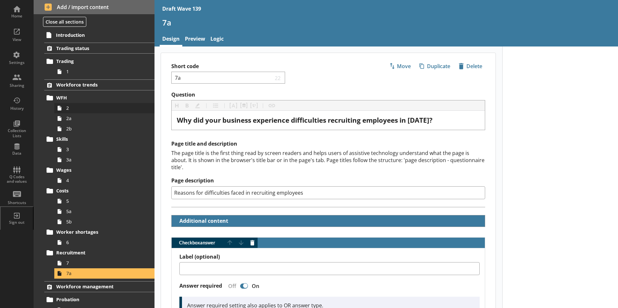 This screenshot has width=618, height=308. I want to click on span: Move, so click(400, 66).